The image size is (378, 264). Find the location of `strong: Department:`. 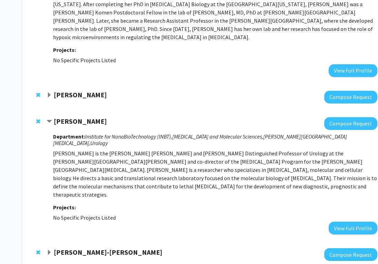

strong: Department: is located at coordinates (69, 137).